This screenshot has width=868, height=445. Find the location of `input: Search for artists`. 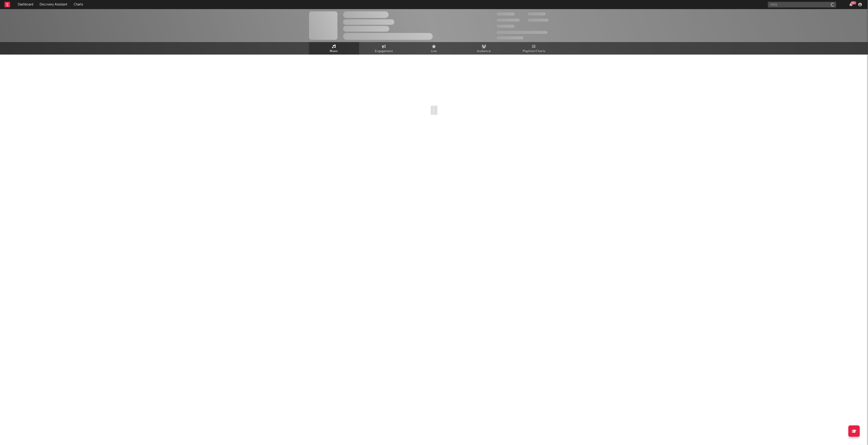

input: Search for artists is located at coordinates (802, 5).